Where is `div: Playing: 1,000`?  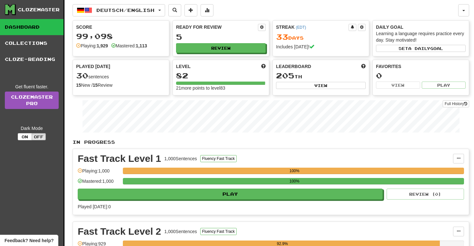 div: Playing: 1,000 is located at coordinates (99, 173).